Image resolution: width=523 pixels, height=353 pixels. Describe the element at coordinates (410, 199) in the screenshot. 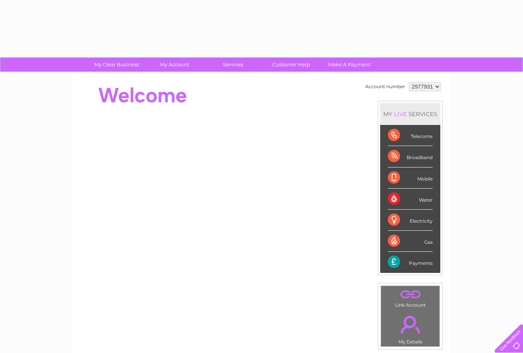

I see `div: Water` at that location.